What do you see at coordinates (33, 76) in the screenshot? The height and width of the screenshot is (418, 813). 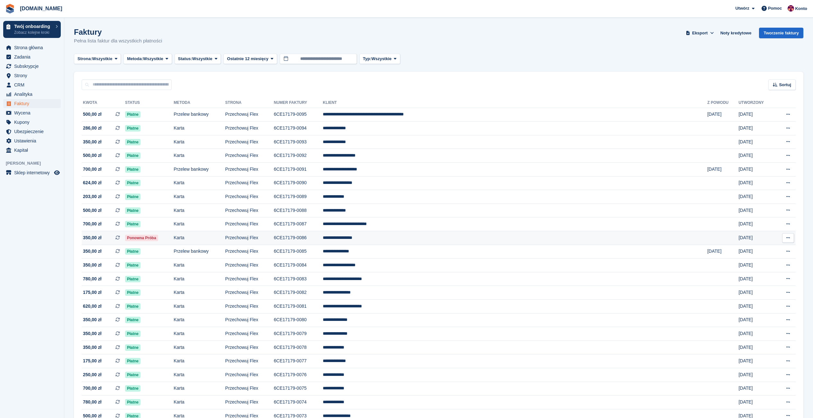 I see `span: Strony` at bounding box center [33, 76].